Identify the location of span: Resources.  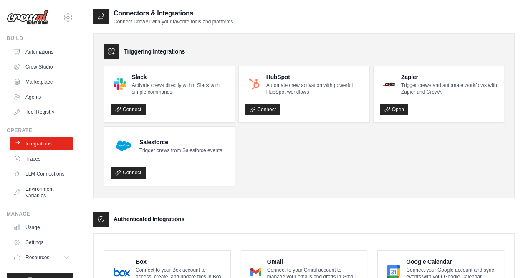
(37, 257).